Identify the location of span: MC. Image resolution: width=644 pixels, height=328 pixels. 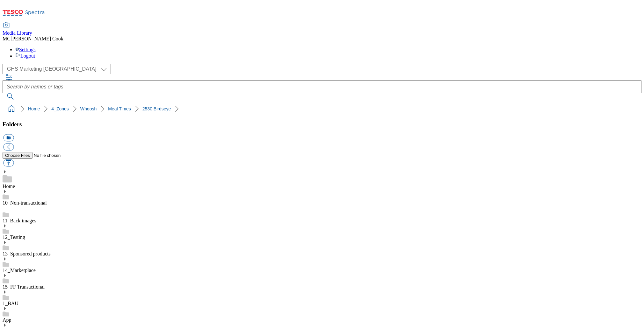
(6, 38).